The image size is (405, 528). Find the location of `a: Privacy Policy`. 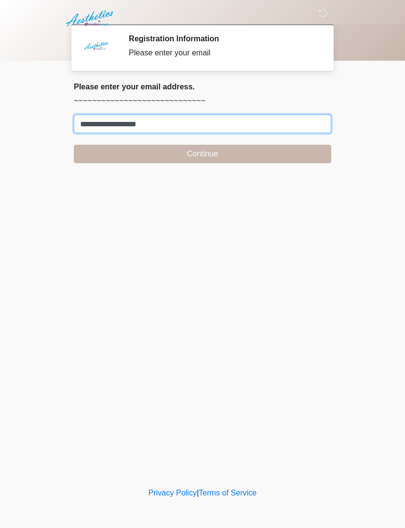

a: Privacy Policy is located at coordinates (173, 493).